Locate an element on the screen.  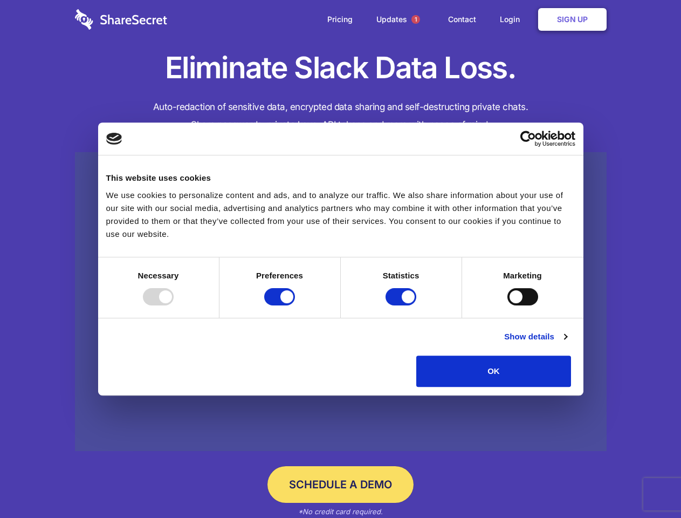
strong: Necessary is located at coordinates (159, 275).